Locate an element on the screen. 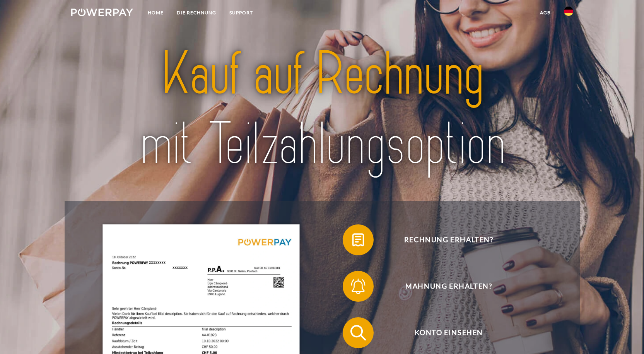 This screenshot has width=644, height=354. img: qb_search.svg is located at coordinates (358, 333).